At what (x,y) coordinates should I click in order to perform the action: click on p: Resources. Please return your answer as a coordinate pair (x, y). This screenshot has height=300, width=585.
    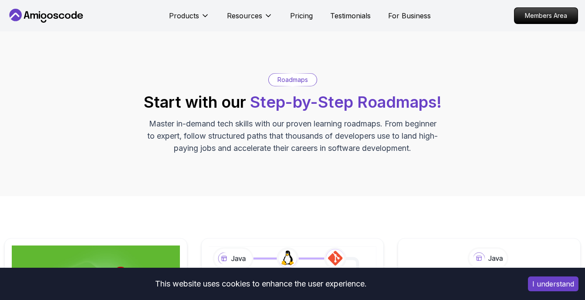
    Looking at the image, I should click on (244, 16).